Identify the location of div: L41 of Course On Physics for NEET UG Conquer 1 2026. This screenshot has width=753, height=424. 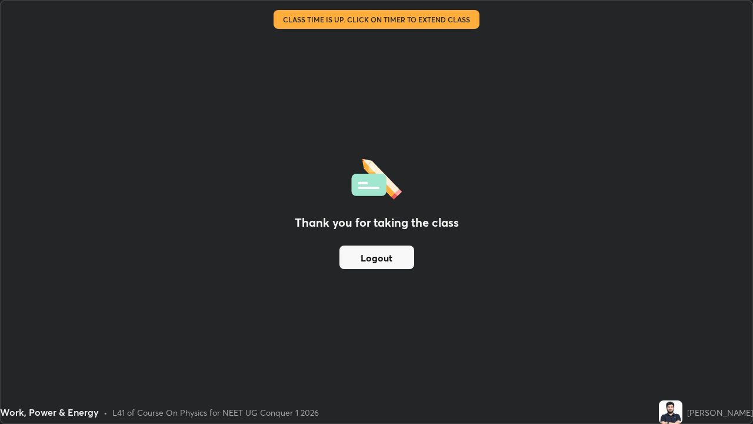
(215, 412).